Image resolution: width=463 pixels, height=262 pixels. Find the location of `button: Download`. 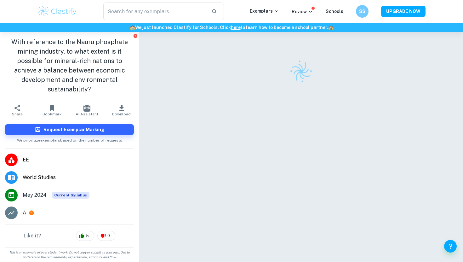

button: Download is located at coordinates (121, 110).